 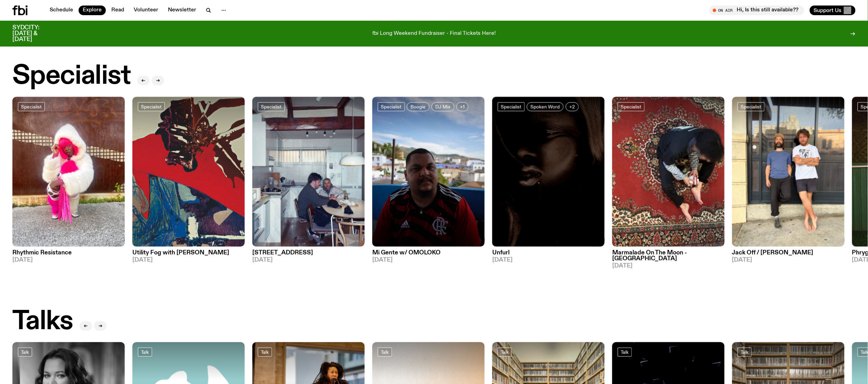 What do you see at coordinates (68, 172) in the screenshot?
I see `img: Attu crouches on gravel in front of a brown wall. They are wearing a white fur coat with a hood, ...` at bounding box center [68, 172].